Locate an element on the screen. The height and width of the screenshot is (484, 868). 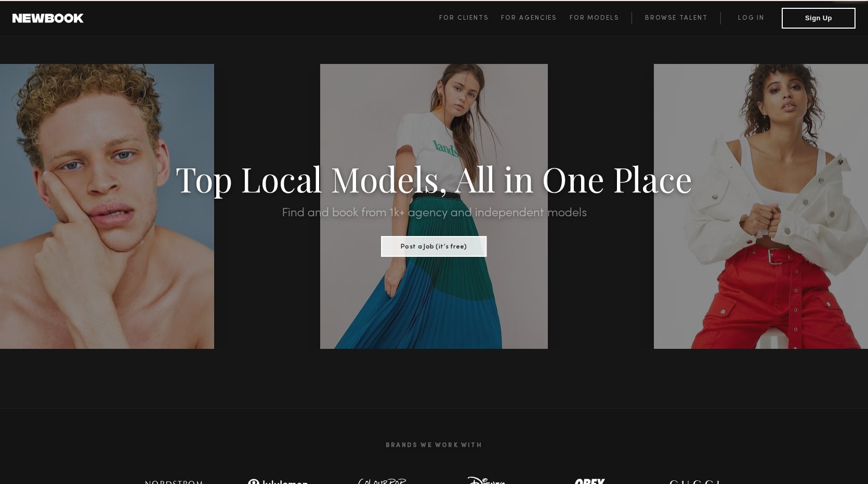
a: Post a Job (it’s free) is located at coordinates (434, 245).